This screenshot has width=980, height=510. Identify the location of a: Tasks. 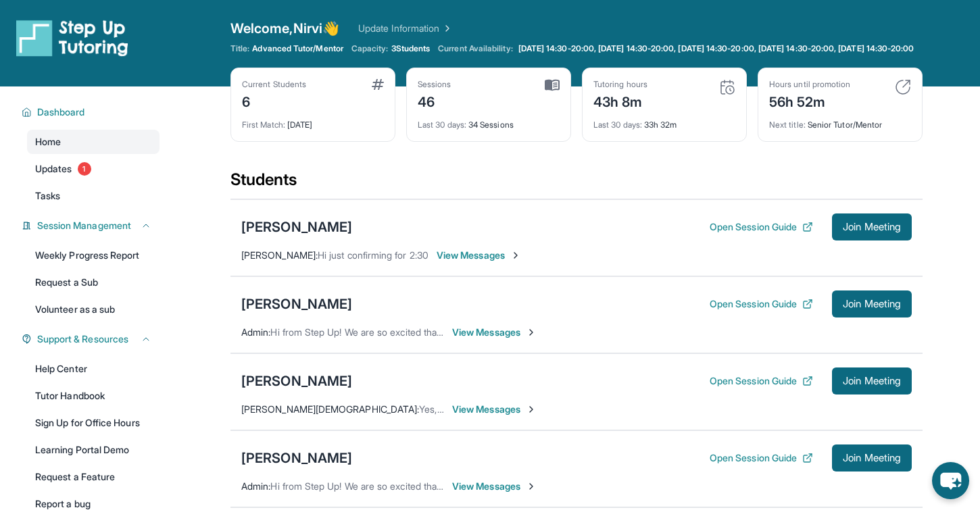
(93, 196).